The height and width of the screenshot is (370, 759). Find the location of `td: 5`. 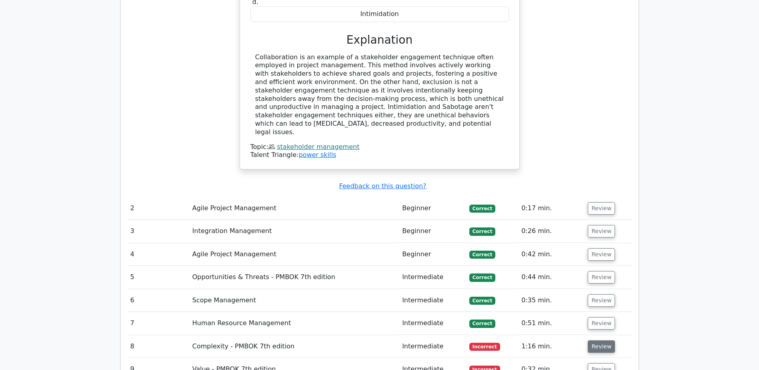

td: 5 is located at coordinates (158, 277).